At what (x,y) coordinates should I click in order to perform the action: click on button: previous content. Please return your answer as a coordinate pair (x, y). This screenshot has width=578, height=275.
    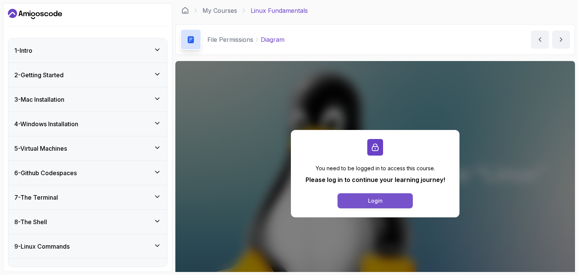
    Looking at the image, I should click on (540, 40).